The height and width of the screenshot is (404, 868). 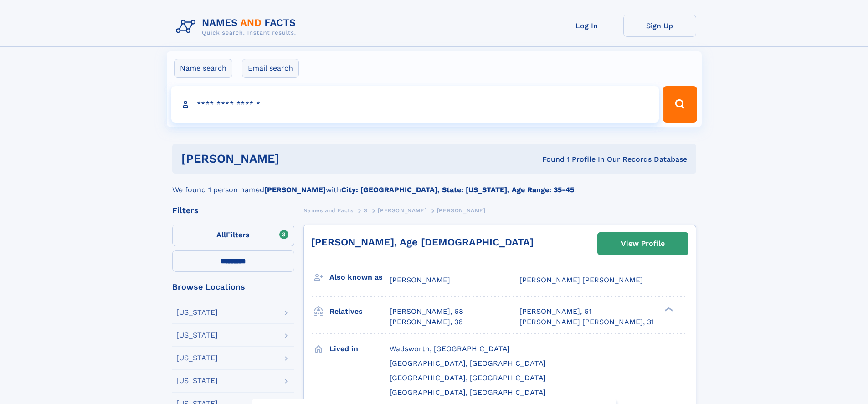 I want to click on h3: Also known as, so click(x=359, y=278).